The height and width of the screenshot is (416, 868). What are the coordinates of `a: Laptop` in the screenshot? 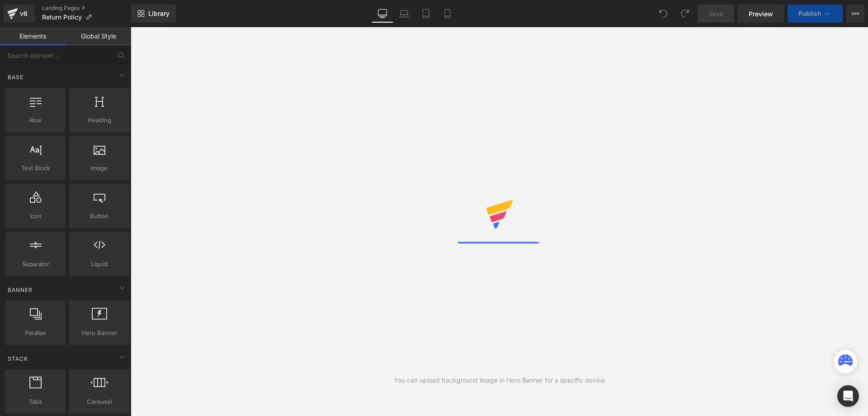 It's located at (404, 13).